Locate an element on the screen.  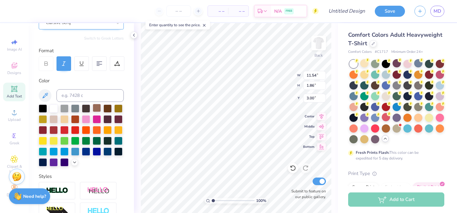
button: Switch to Greek Letters is located at coordinates (104, 38).